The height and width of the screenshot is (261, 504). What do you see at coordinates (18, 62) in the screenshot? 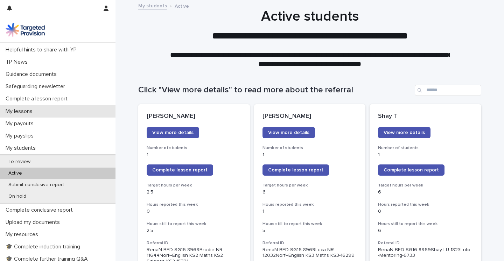
I see `p: TP News` at bounding box center [18, 62].